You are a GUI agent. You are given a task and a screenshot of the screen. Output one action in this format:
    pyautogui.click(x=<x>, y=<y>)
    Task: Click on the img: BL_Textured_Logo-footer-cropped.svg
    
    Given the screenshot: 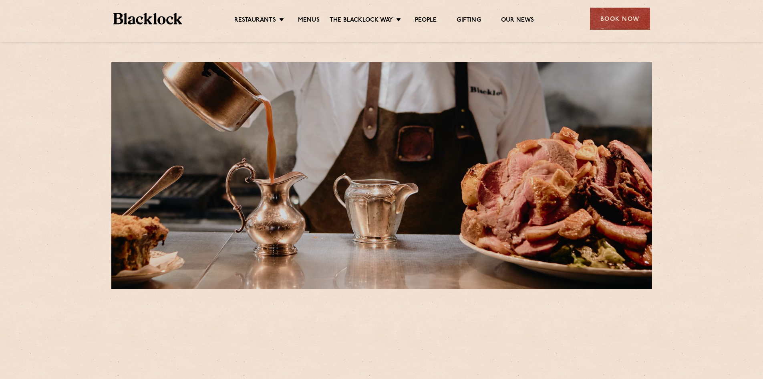 What is the action you would take?
    pyautogui.click(x=148, y=18)
    